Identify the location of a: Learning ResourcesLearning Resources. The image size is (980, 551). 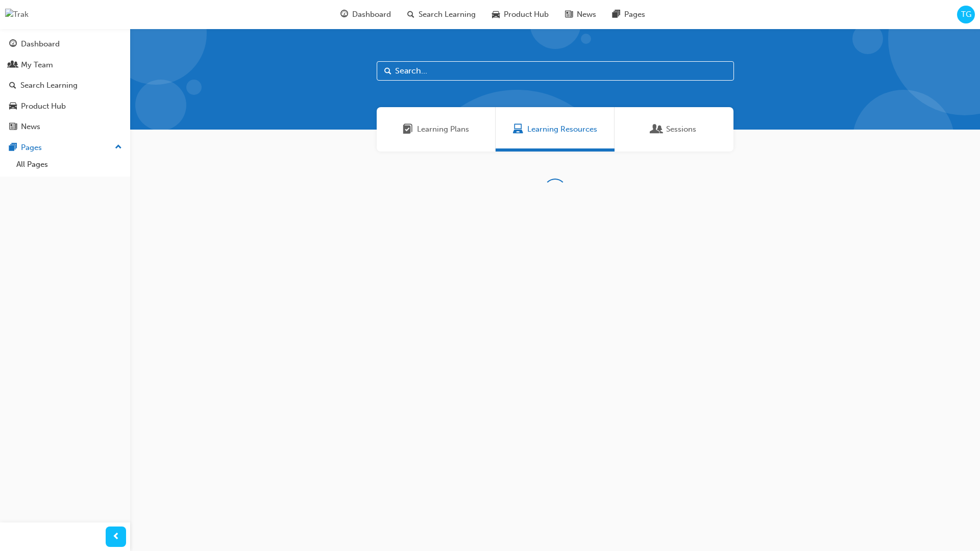
(555, 128).